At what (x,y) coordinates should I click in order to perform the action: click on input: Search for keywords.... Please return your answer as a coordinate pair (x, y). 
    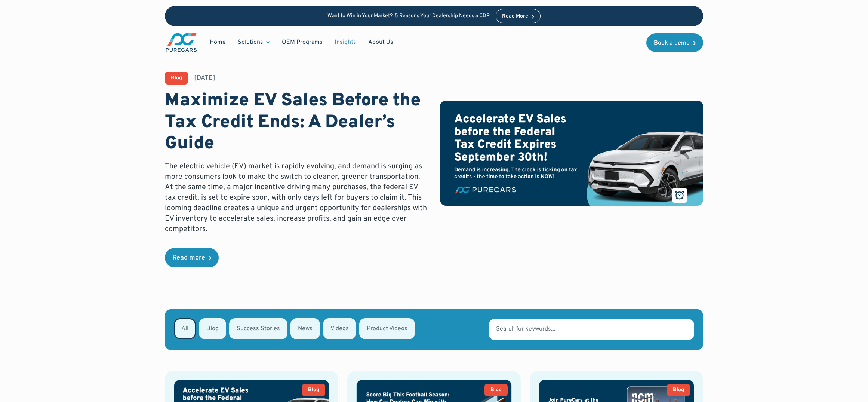
    Looking at the image, I should click on (591, 329).